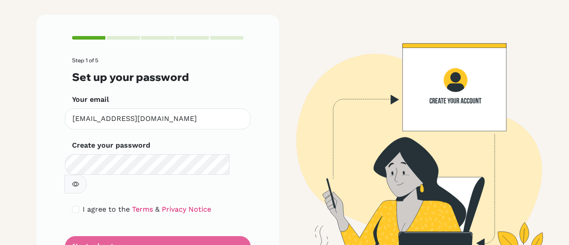 The image size is (569, 245). Describe the element at coordinates (106, 209) in the screenshot. I see `span: I agree to the` at that location.